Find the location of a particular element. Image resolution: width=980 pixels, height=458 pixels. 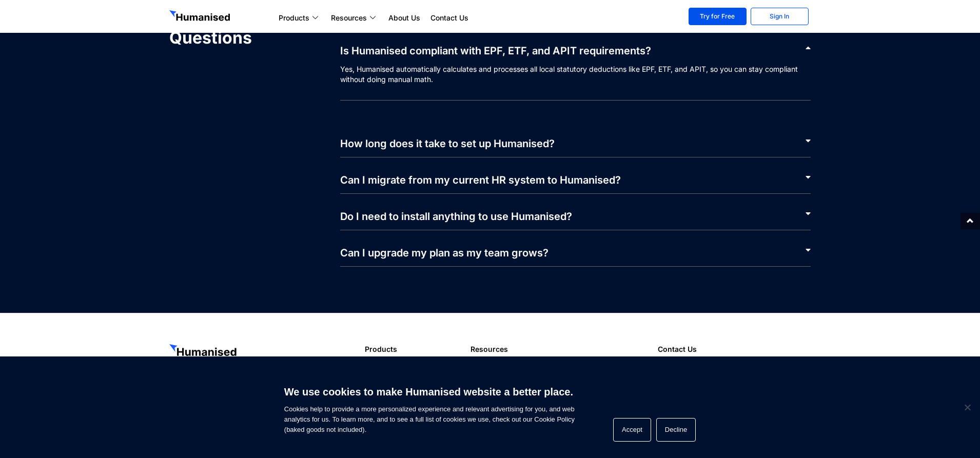

h4: Resources is located at coordinates (559, 349).